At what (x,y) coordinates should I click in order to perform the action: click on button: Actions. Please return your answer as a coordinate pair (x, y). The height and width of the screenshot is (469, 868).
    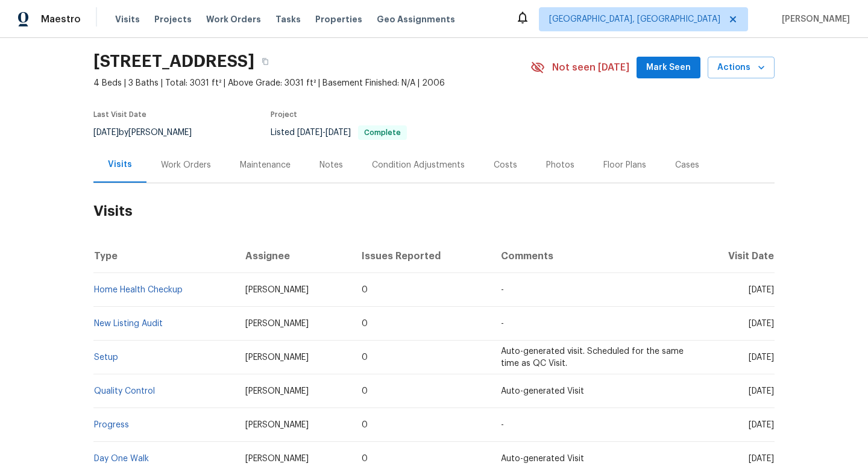
    Looking at the image, I should click on (741, 68).